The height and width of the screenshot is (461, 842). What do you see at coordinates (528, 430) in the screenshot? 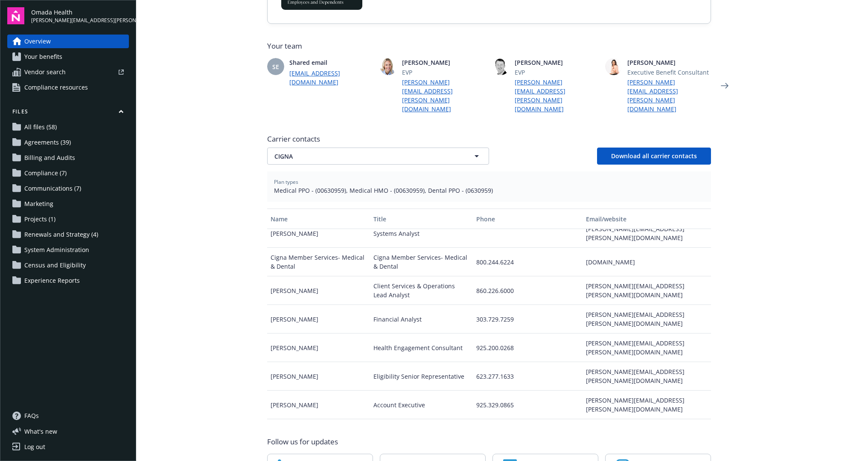
I see `div: 866.866.6622` at bounding box center [528, 430].